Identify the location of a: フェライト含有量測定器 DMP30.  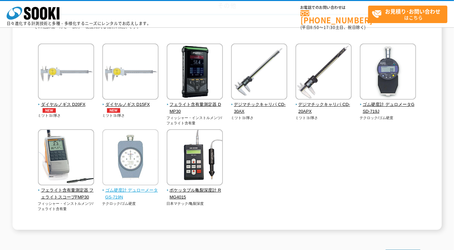
(195, 105).